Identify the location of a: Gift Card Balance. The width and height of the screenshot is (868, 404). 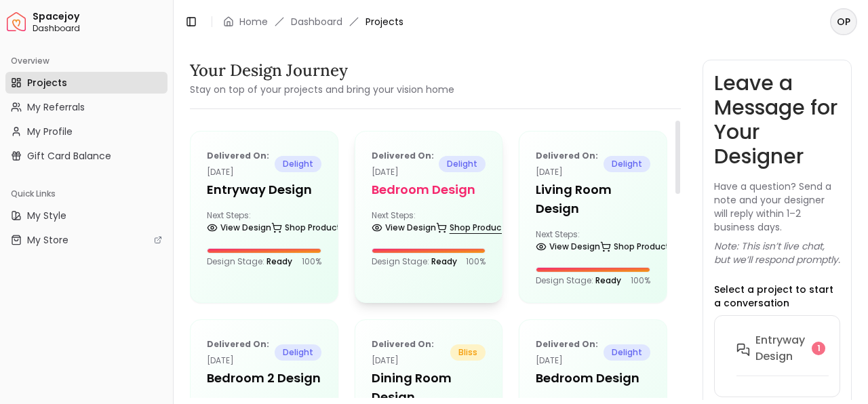
(86, 156).